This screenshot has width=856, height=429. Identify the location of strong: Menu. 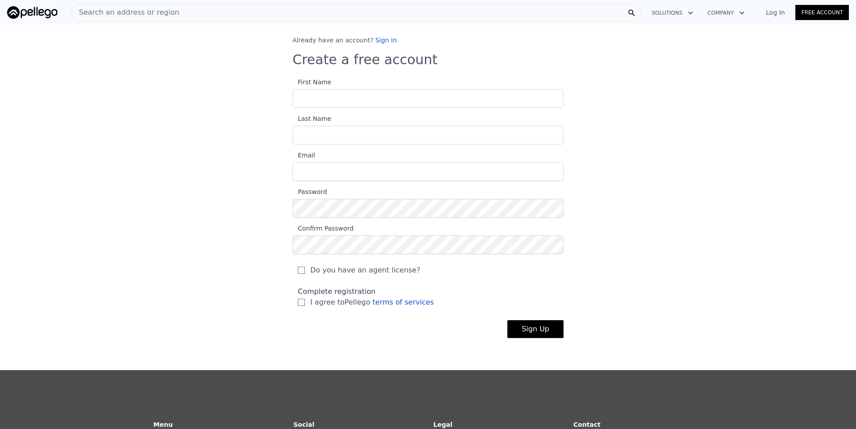
(163, 424).